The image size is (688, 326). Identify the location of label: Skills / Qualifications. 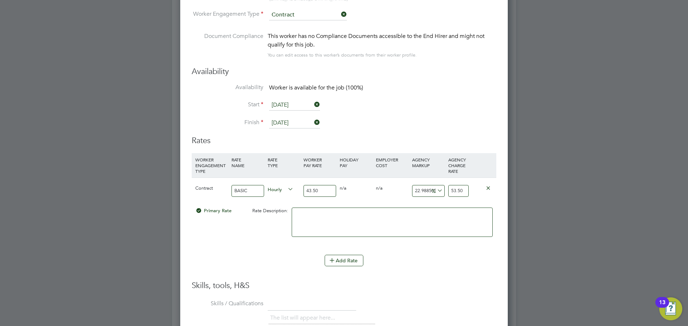
(228, 304).